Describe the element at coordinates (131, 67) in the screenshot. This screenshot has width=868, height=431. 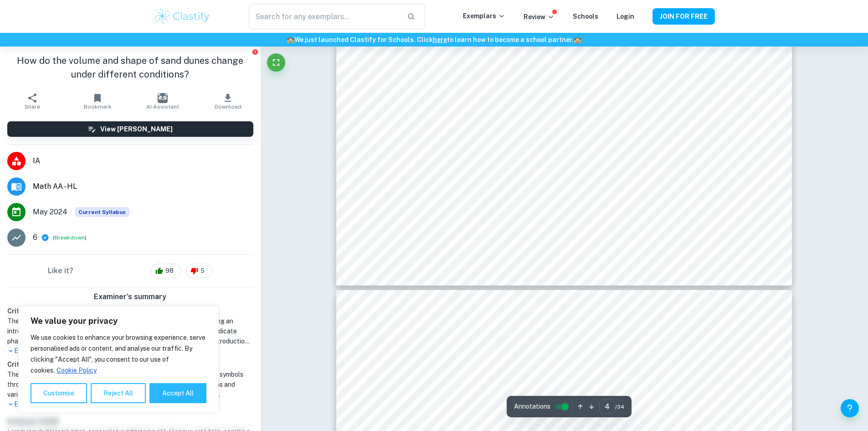
I see `h1: How do the volume and shape of sand dunes change under different conditions?` at that location.